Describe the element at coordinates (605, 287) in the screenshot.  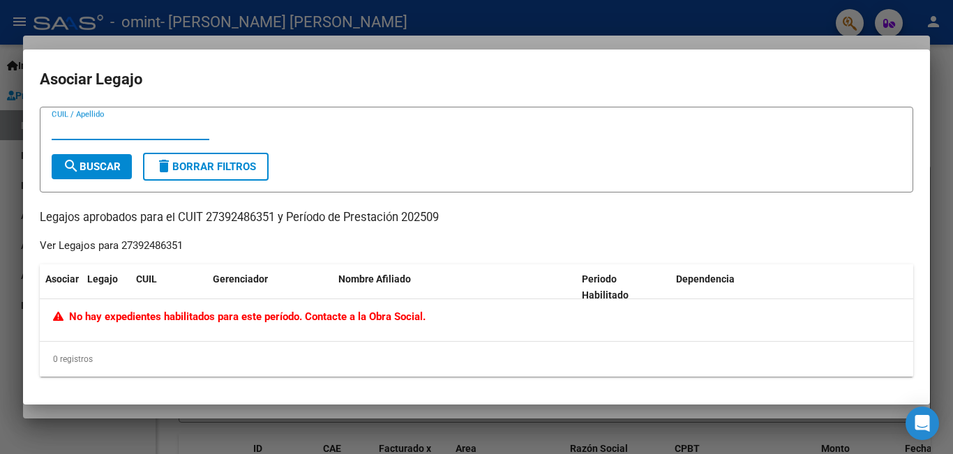
I see `span: Periodo Habilitado` at that location.